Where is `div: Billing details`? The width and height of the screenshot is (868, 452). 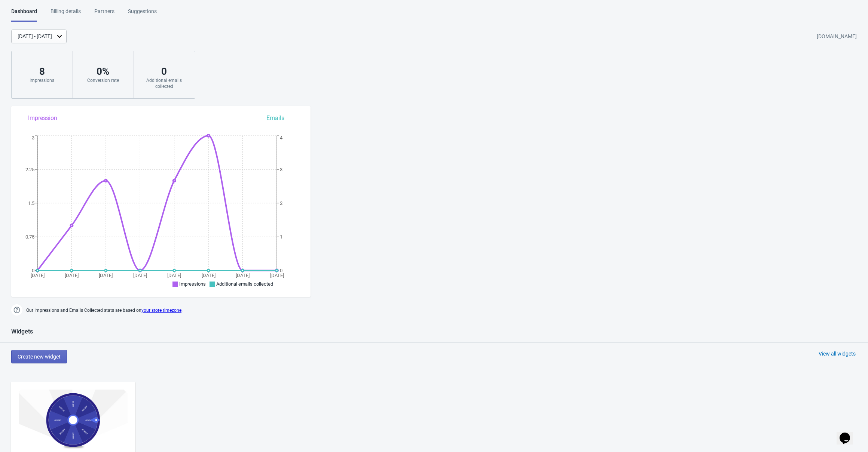 div: Billing details is located at coordinates (65, 14).